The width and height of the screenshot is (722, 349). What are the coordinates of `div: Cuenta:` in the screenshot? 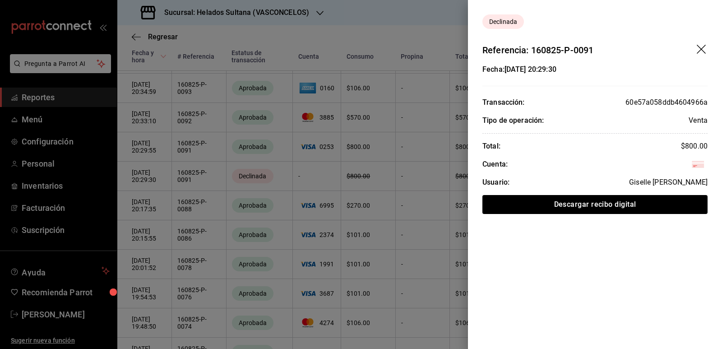 It's located at (495, 164).